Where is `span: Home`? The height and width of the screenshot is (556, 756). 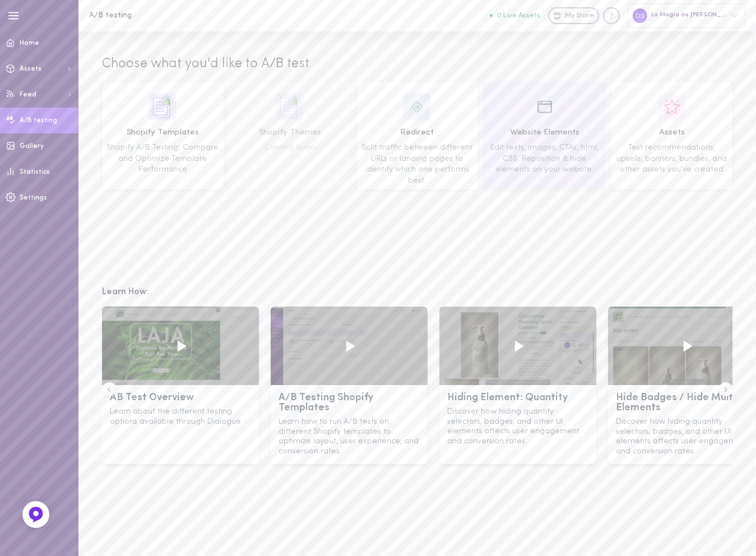 span: Home is located at coordinates (29, 43).